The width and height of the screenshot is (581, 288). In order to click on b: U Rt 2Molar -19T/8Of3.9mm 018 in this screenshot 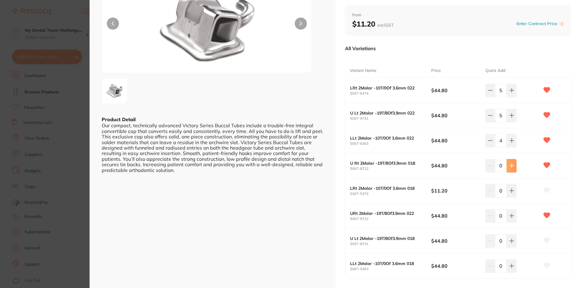, I will do `click(387, 163)`.